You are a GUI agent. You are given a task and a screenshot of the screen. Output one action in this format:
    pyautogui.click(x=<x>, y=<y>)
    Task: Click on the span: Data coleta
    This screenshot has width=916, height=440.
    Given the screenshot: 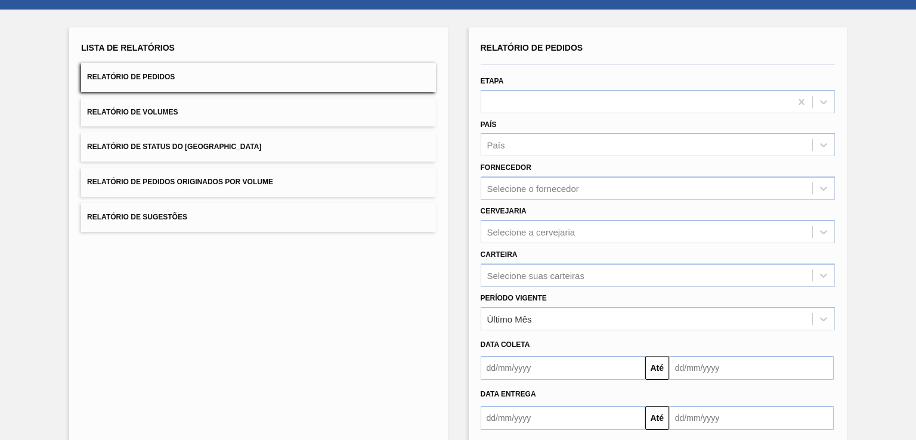 What is the action you would take?
    pyautogui.click(x=505, y=345)
    